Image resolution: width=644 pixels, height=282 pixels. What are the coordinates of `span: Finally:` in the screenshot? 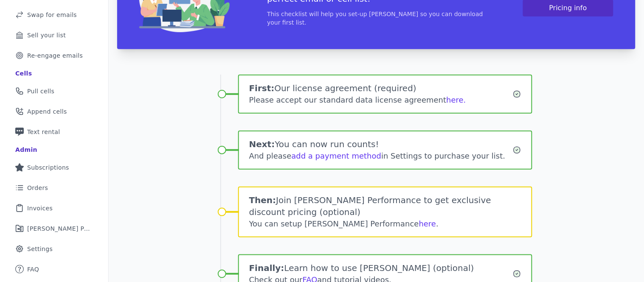 It's located at (267, 268).